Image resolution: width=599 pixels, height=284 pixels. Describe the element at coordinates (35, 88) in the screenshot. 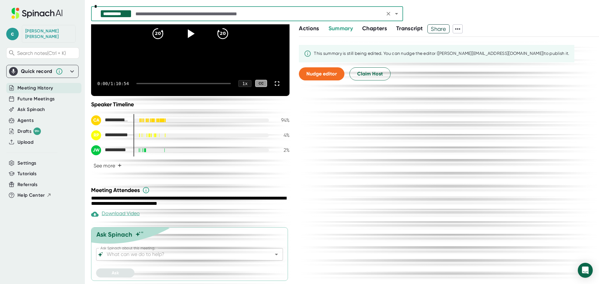

I see `span: Meeting History` at that location.